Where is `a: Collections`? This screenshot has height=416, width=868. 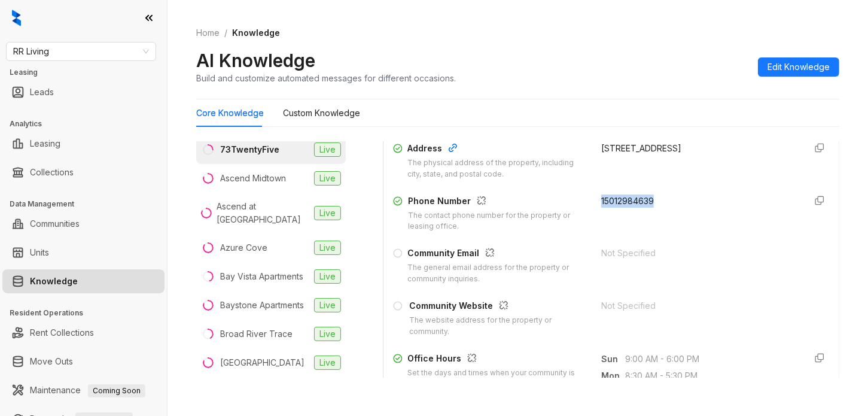
a: Collections is located at coordinates (52, 173).